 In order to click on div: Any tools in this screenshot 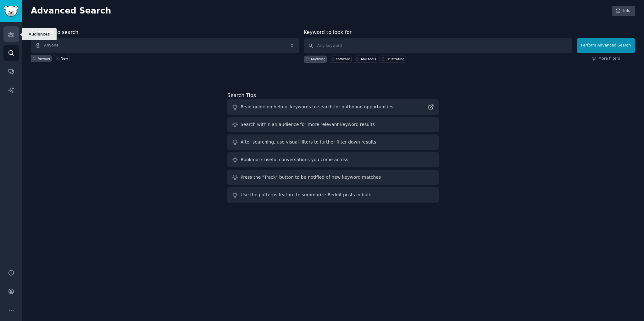, I will do `click(368, 59)`.